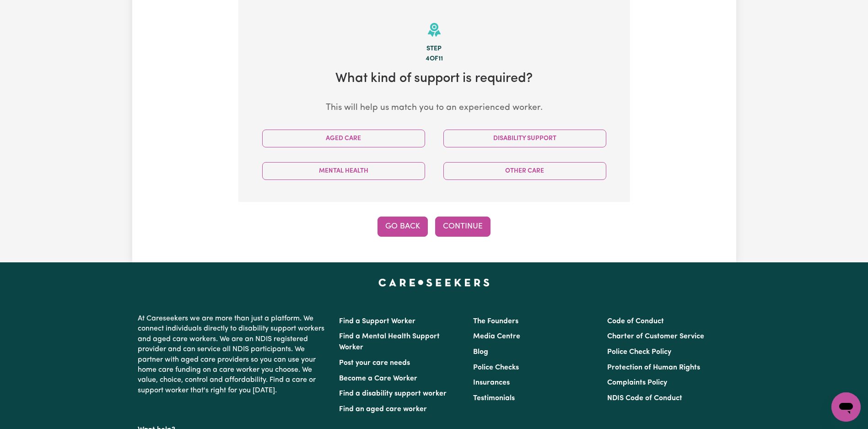 The image size is (868, 429). I want to click on div: 4 of 11, so click(434, 59).